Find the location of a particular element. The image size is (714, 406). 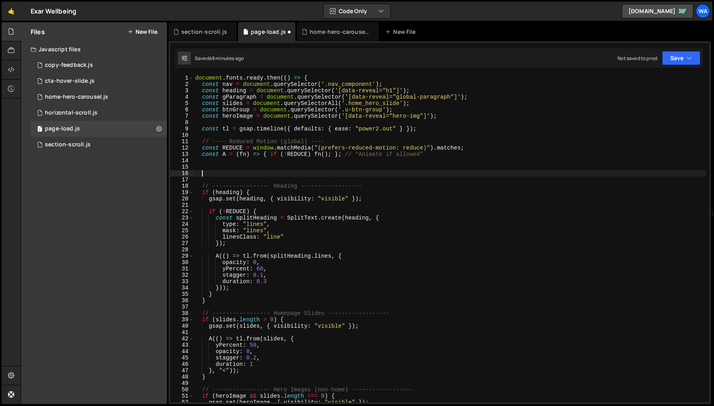

div: 16122/44019.js is located at coordinates (99, 81).